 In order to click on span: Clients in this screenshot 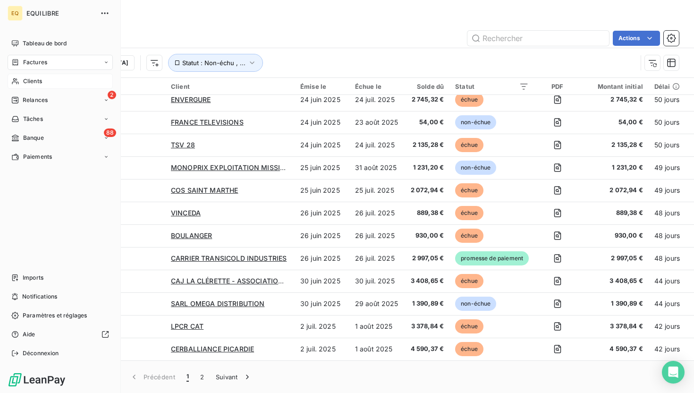, I will do `click(33, 81)`.